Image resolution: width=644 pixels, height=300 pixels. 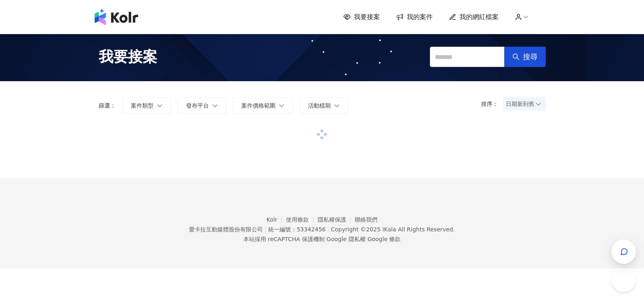 I want to click on p: 排序：, so click(x=492, y=104).